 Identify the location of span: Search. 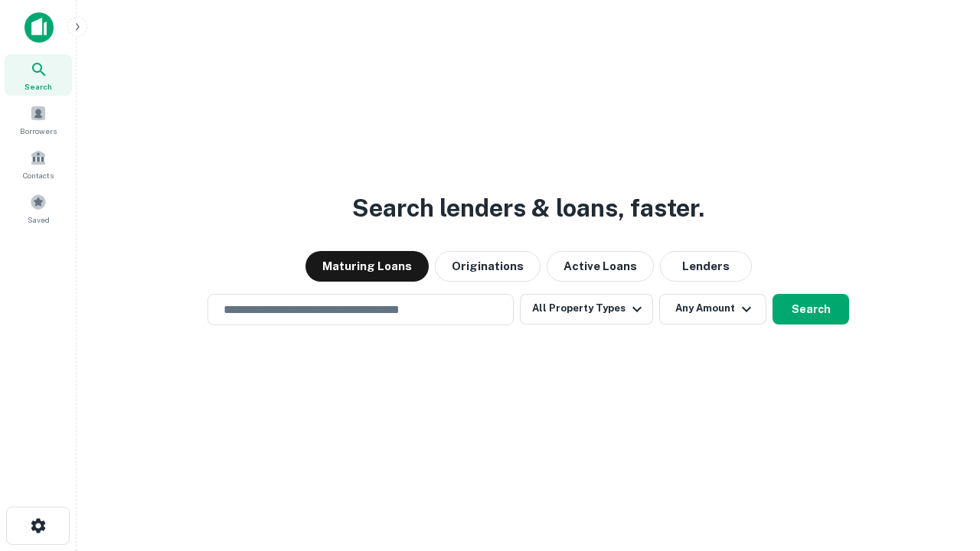
(38, 87).